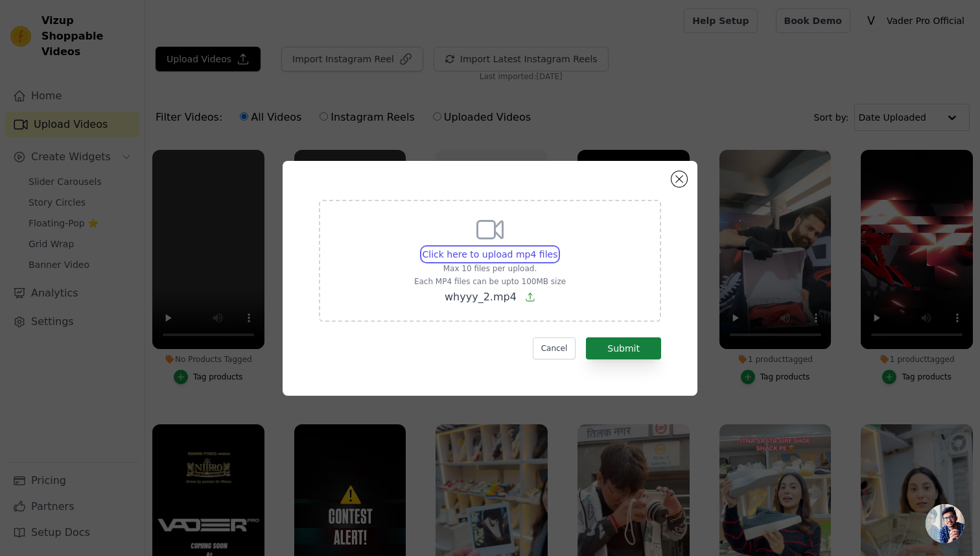 This screenshot has height=556, width=980. Describe the element at coordinates (490, 269) in the screenshot. I see `p: Max 10 files per upload.` at that location.